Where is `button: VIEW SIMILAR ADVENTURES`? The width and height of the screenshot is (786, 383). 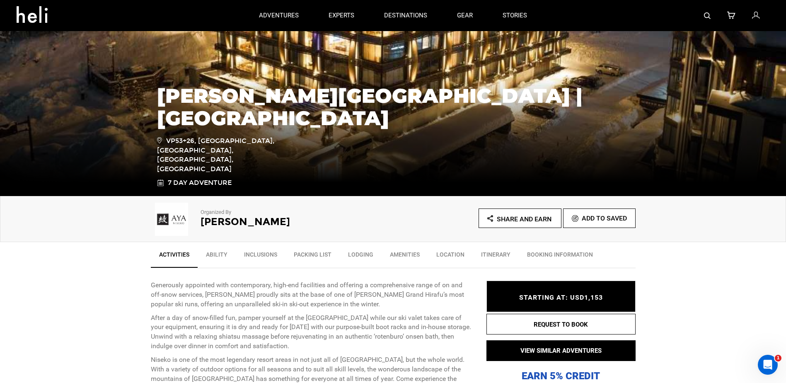 button: VIEW SIMILAR ADVENTURES is located at coordinates (561, 351).